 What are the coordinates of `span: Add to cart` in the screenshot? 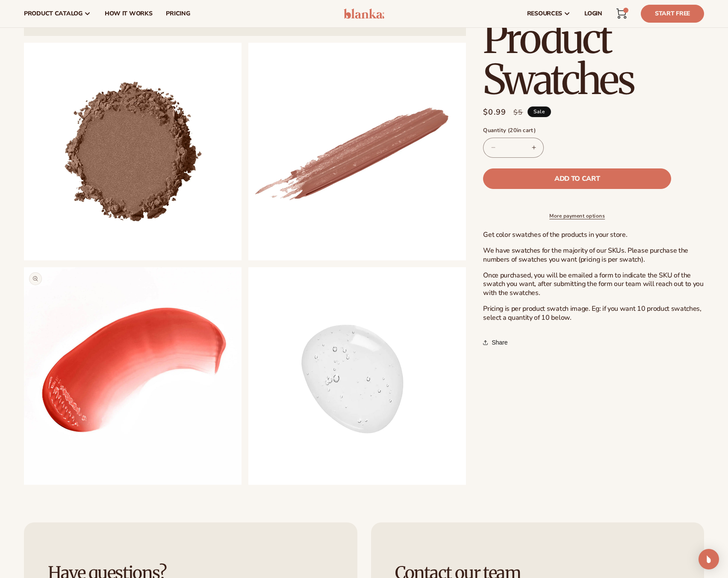 It's located at (577, 178).